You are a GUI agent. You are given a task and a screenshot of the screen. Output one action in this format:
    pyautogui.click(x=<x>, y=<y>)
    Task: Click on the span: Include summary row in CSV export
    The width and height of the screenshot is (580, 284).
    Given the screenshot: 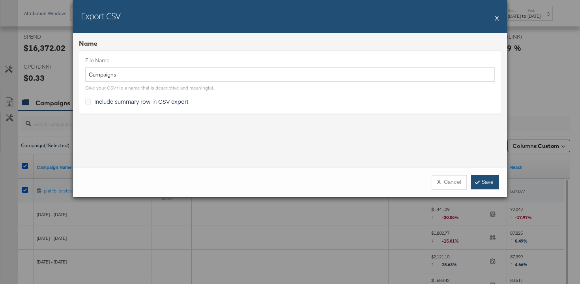 What is the action you would take?
    pyautogui.click(x=141, y=101)
    